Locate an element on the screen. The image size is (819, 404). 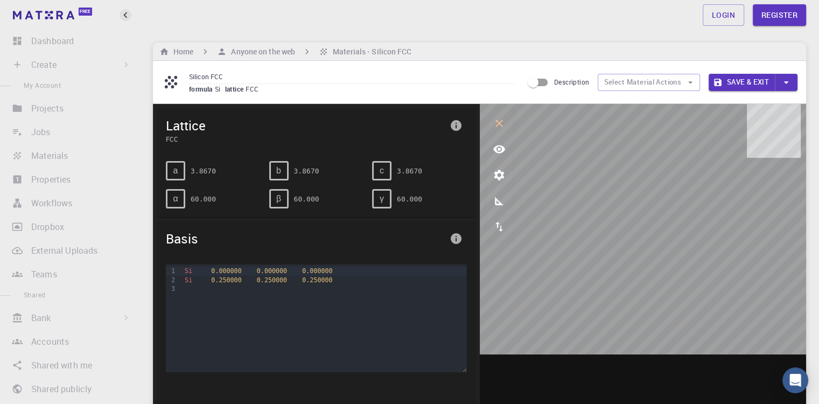
span: γ is located at coordinates (382, 199).